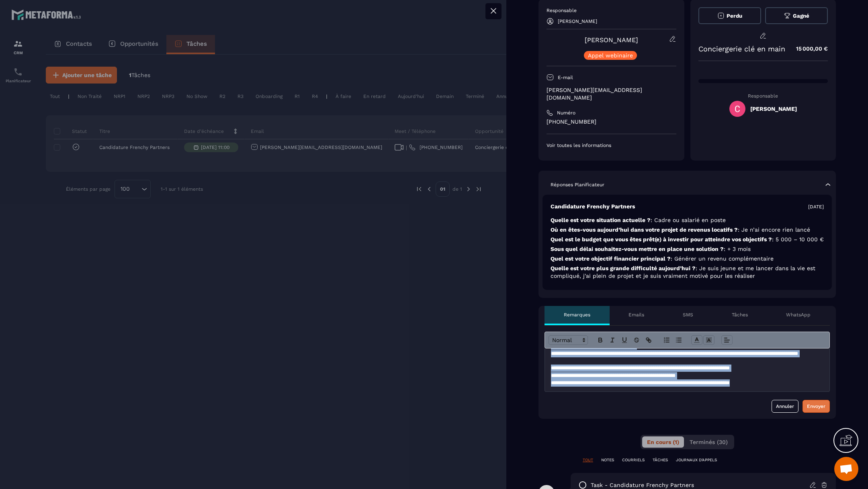 The height and width of the screenshot is (489, 868). I want to click on button: Gagné, so click(796, 16).